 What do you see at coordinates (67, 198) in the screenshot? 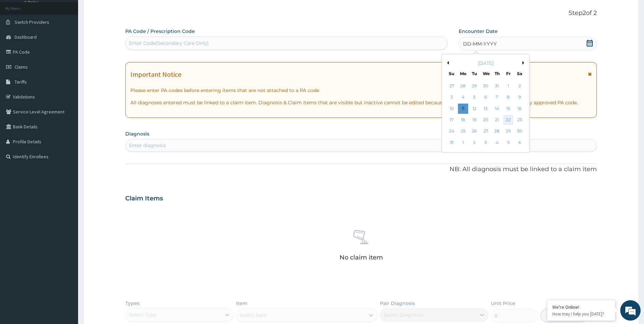
I see `textarea: Type your message and hit 'Enter'` at bounding box center [67, 198].